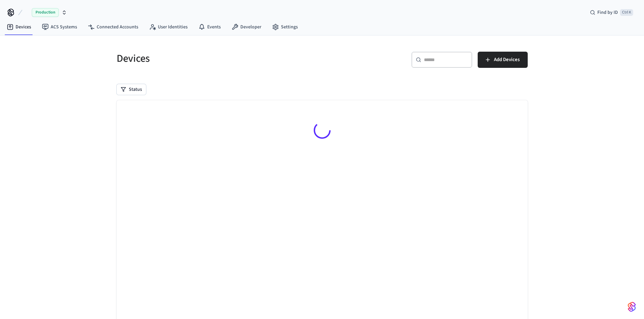 The width and height of the screenshot is (644, 319). I want to click on div: Find by IDCtrl K, so click(611, 13).